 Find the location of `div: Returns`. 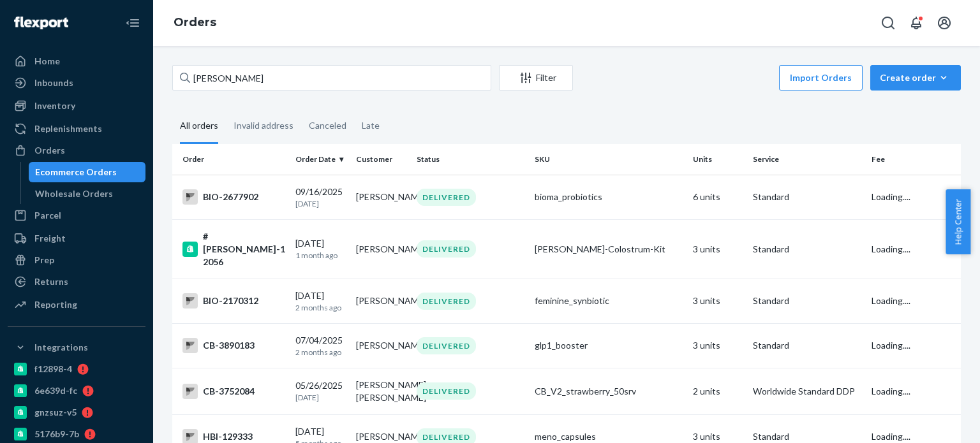

div: Returns is located at coordinates (51, 282).